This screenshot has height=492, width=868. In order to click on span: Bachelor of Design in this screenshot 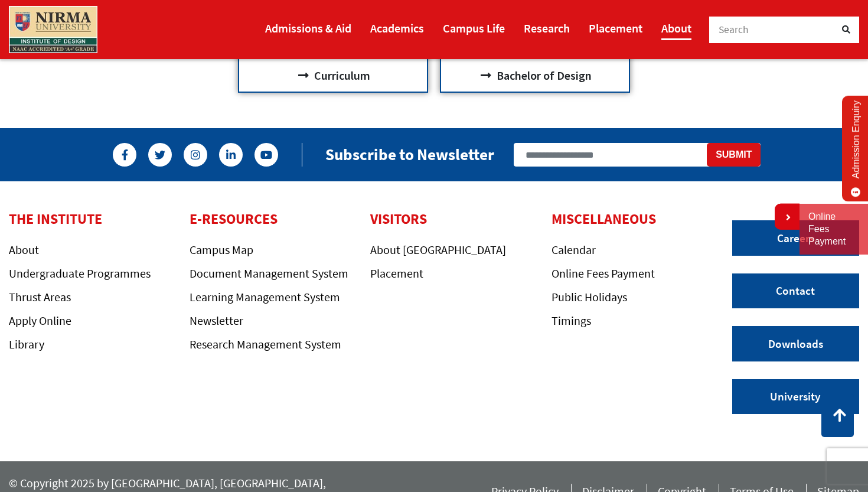, I will do `click(543, 76)`.